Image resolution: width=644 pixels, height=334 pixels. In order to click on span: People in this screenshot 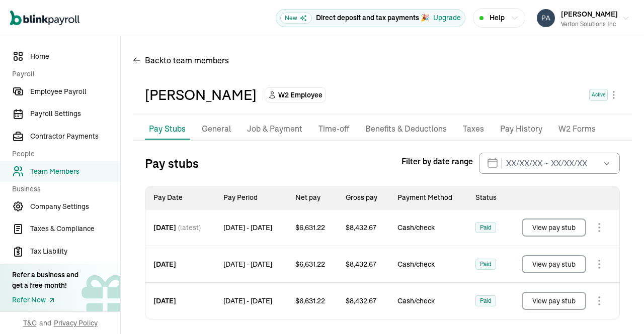, I will do `click(63, 154)`.